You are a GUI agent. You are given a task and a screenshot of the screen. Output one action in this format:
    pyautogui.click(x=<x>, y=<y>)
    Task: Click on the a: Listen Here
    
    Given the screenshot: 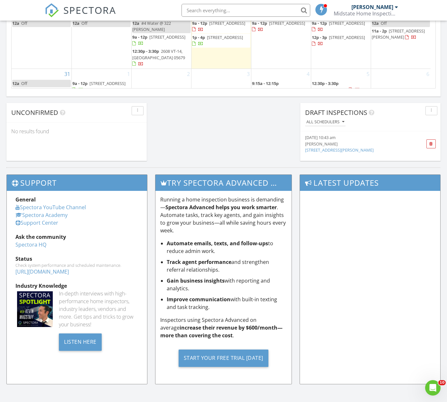 What is the action you would take?
    pyautogui.click(x=80, y=341)
    